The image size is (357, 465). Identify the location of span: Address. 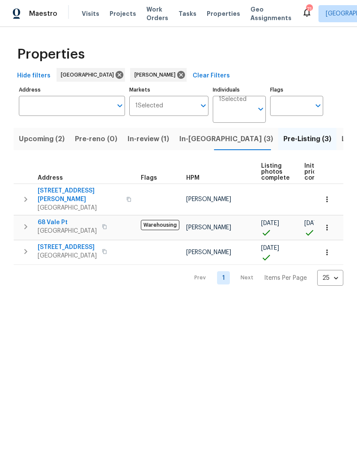
(50, 178).